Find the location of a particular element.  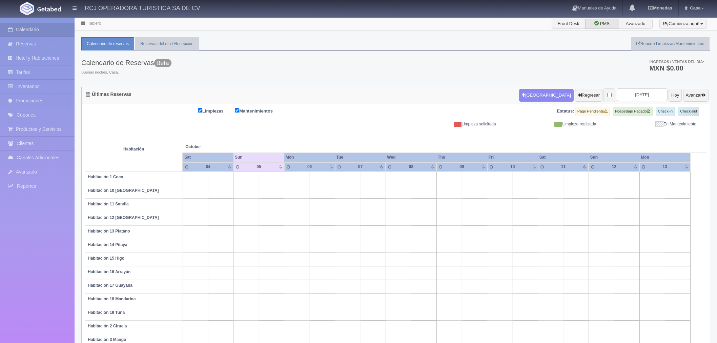

b: Habitación 18 Mandarina is located at coordinates (111, 299).